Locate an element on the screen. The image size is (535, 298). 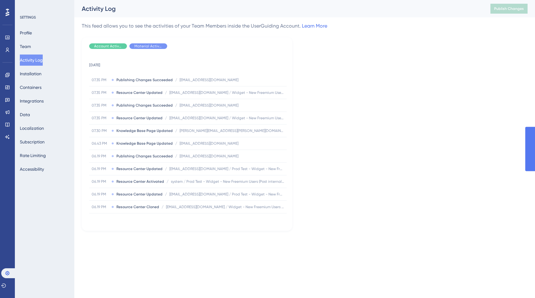
button: Subscription is located at coordinates (32, 142).